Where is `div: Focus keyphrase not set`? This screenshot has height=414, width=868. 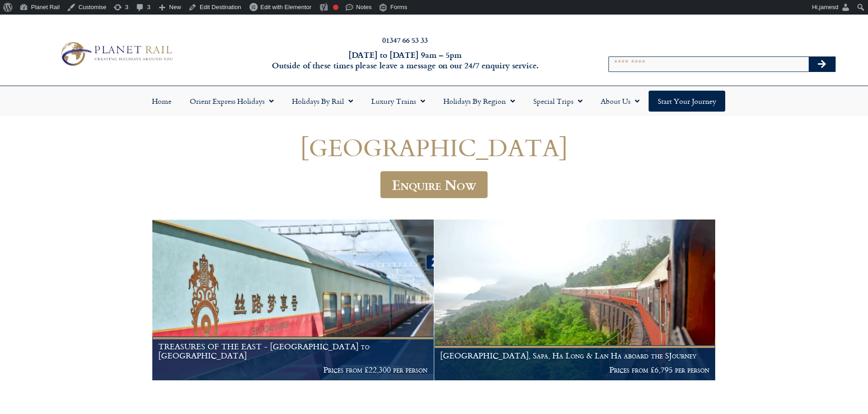 div: Focus keyphrase not set is located at coordinates (336, 7).